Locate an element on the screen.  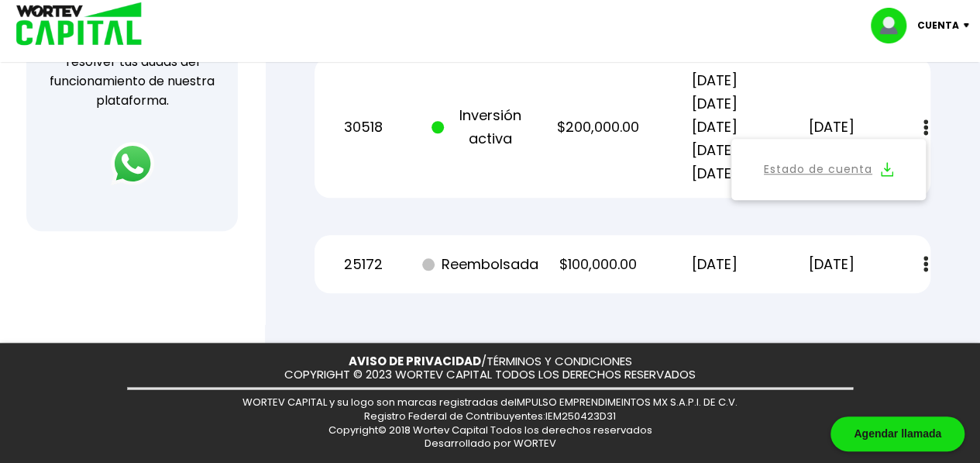
p: Inversión activa is located at coordinates (481, 127).